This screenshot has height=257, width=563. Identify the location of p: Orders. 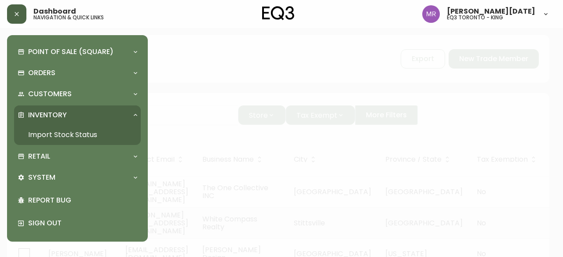
(42, 73).